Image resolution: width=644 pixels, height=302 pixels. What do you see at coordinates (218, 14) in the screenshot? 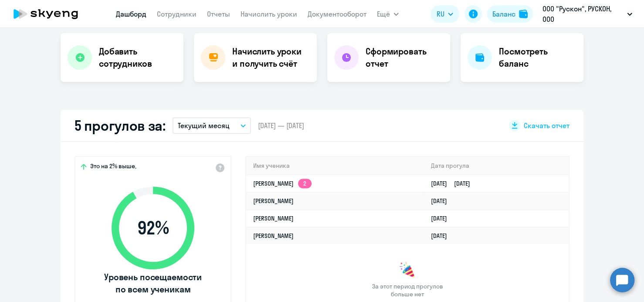
I see `a: Отчеты` at bounding box center [218, 14].